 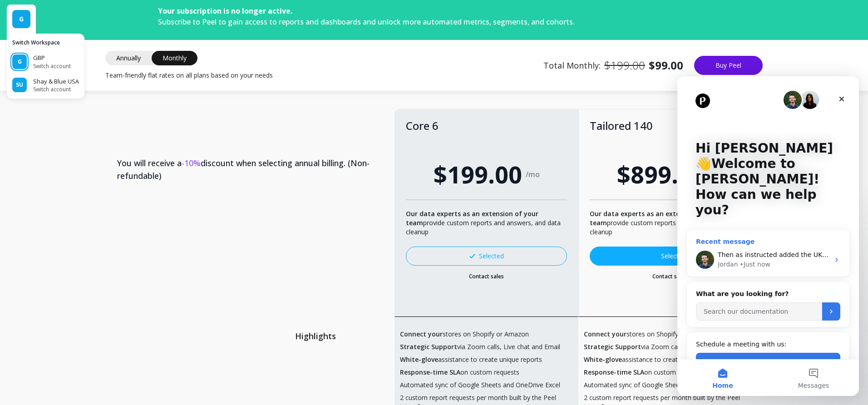 What do you see at coordinates (154, 235) in the screenshot?
I see `button: Submit` at bounding box center [154, 235].